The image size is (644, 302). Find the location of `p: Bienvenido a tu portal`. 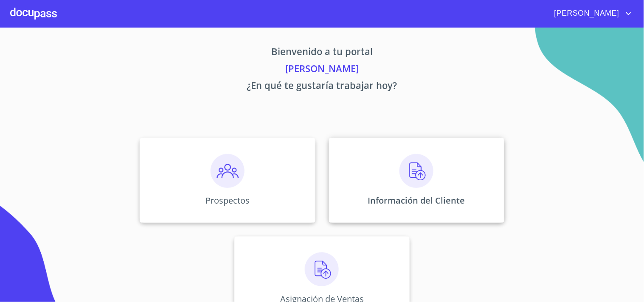

p: Bienvenido a tu portal is located at coordinates (322, 53).